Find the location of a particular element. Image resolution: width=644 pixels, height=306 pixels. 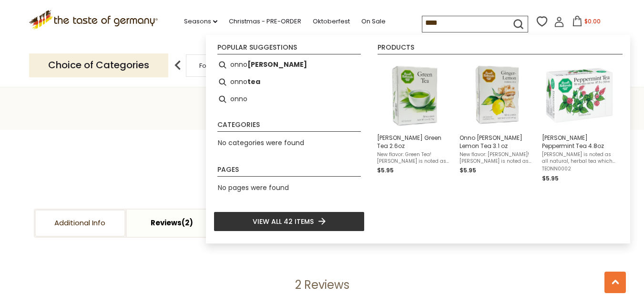

a: Food By Category is located at coordinates (227, 65).